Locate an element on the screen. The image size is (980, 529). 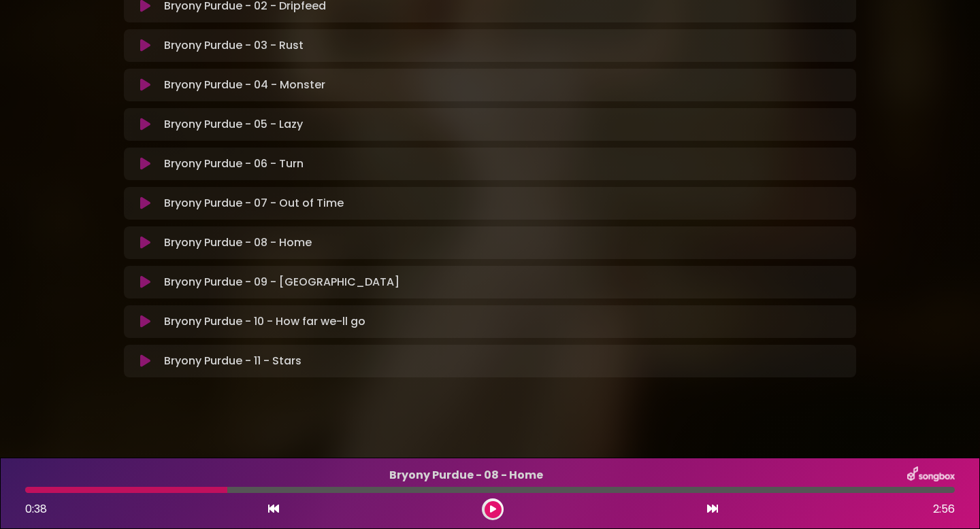
p: Bryony Purdue - 05 - Lazy is located at coordinates (506, 124).